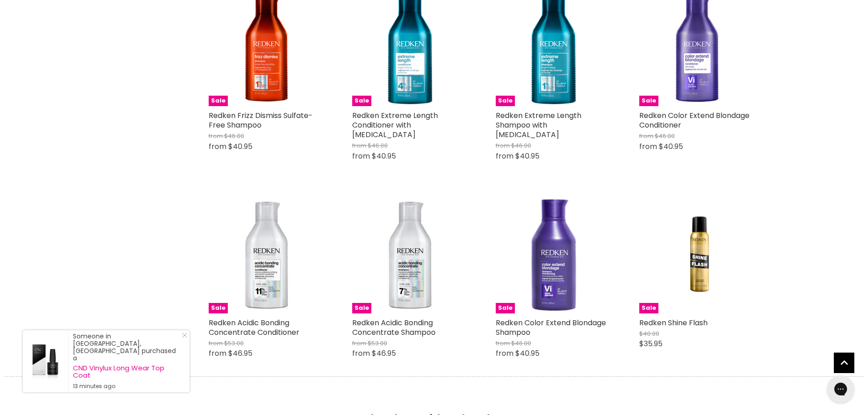 The image size is (868, 415). Describe the element at coordinates (253, 328) in the screenshot. I see `a: Redken Acidic Bonding Concentrate Conditioner` at that location.